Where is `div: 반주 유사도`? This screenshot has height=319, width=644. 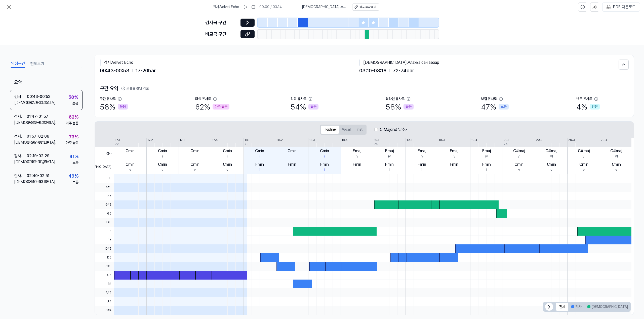 div: 반주 유사도 is located at coordinates (584, 99).